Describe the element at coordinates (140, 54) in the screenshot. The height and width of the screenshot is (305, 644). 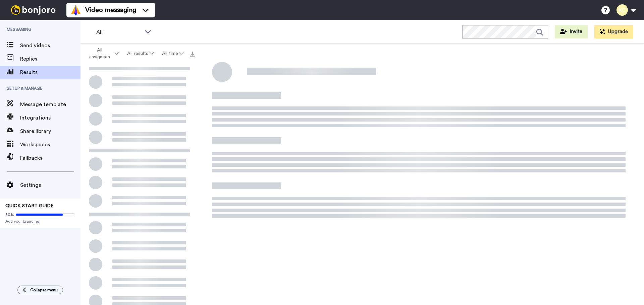
I see `button: All results` at that location.